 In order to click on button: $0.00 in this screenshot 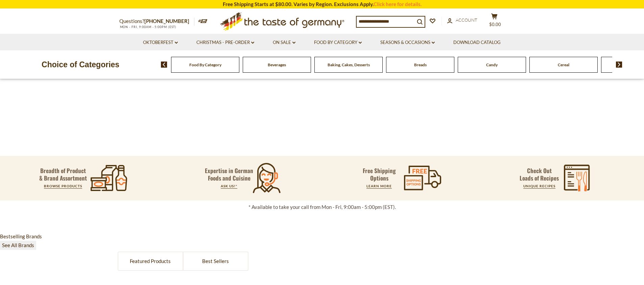, I will do `click(495, 22)`.